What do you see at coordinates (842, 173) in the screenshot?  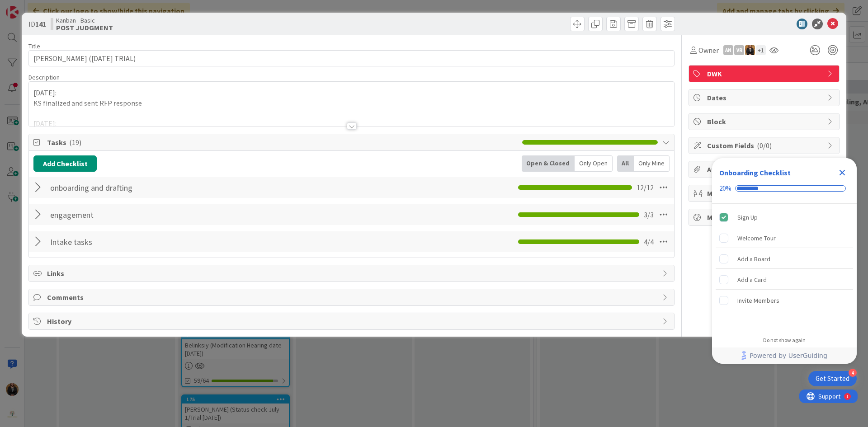 I see `div: Close Checklist` at bounding box center [842, 173].